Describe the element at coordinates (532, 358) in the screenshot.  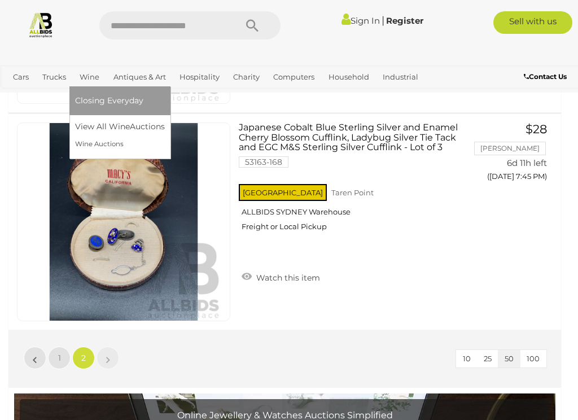
I see `button: 100` at that location.